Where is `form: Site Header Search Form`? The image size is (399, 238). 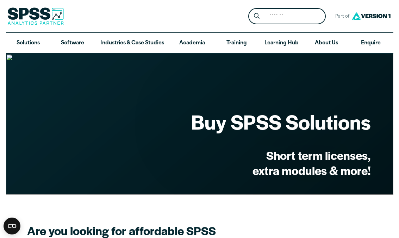
form: Site Header Search Form is located at coordinates (287, 16).